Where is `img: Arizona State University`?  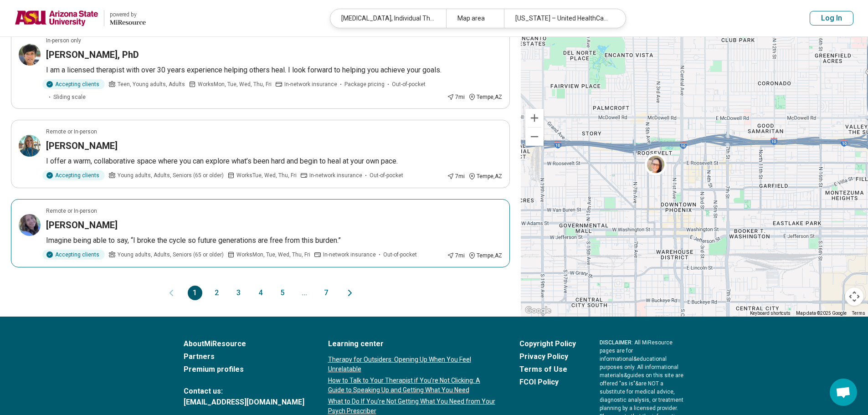
img: Arizona State University is located at coordinates (56, 18).